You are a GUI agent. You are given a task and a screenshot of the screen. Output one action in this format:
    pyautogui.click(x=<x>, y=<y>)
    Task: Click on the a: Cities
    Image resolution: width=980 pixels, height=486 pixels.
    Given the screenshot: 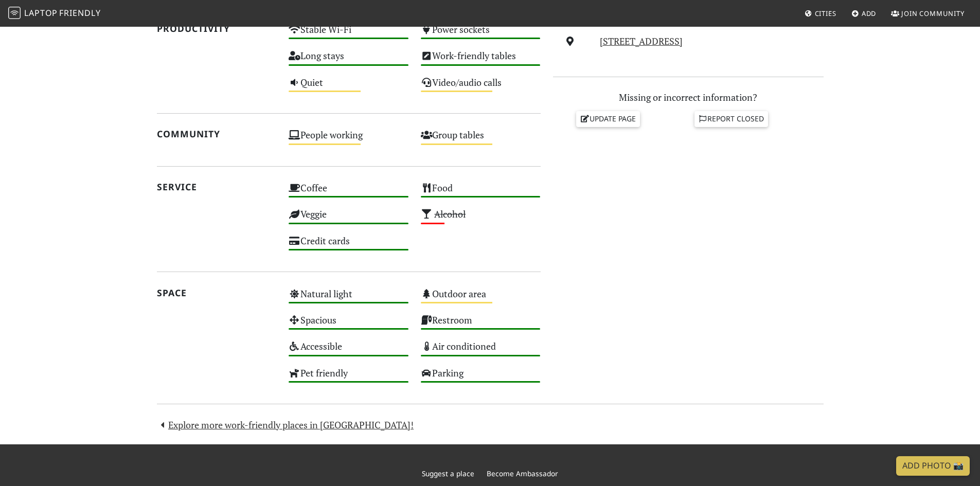 What is the action you would take?
    pyautogui.click(x=821, y=13)
    